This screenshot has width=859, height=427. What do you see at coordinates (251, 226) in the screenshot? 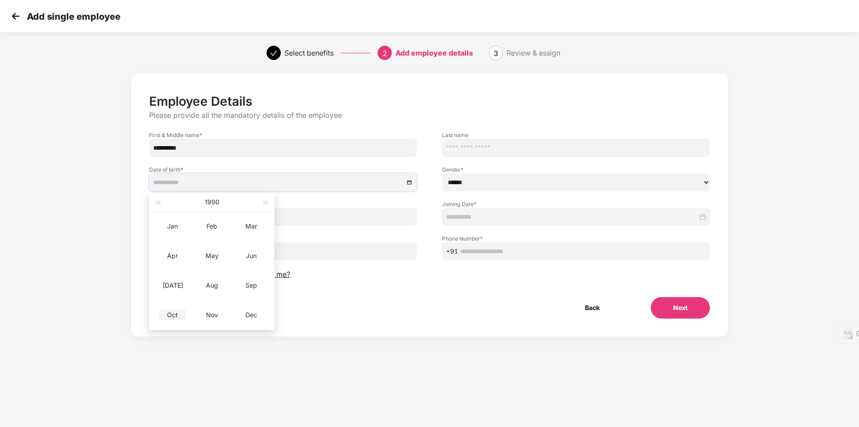
I see `div: Mar` at bounding box center [251, 226].